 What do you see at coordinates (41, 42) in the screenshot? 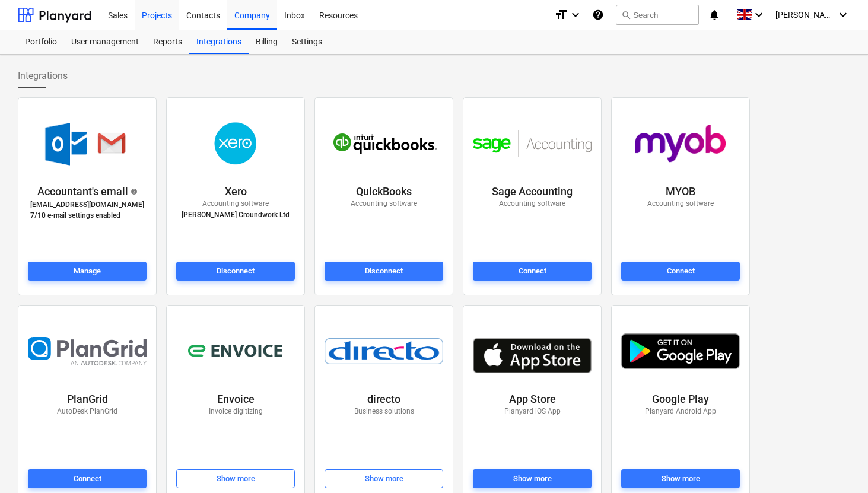
I see `a: Portfolio` at bounding box center [41, 42].